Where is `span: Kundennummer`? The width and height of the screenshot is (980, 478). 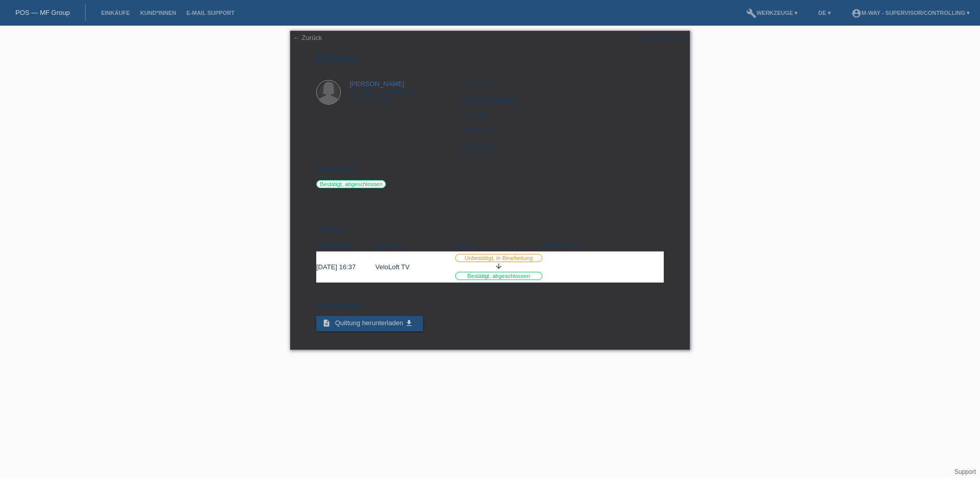 span: Kundennummer is located at coordinates (481, 146).